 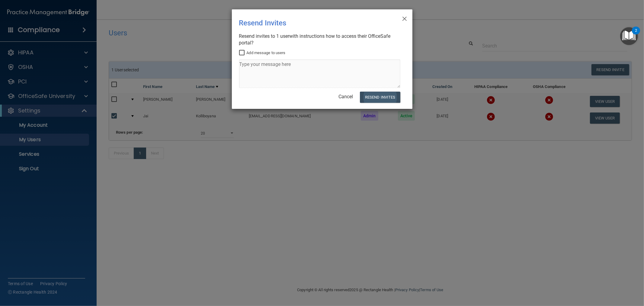 I want to click on div: 2, so click(x=636, y=34).